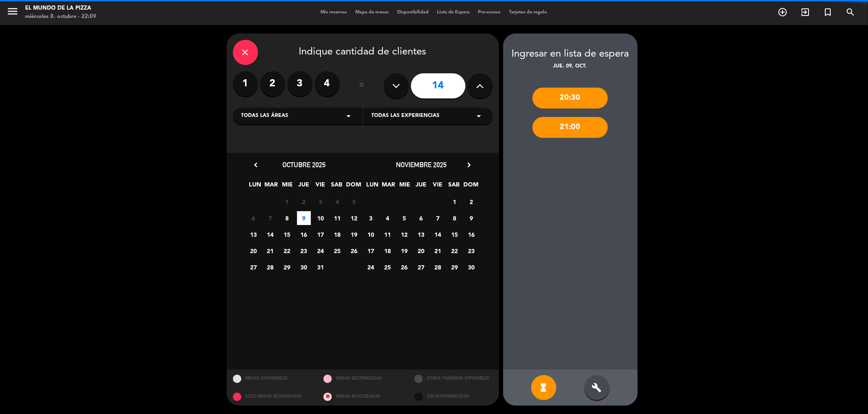  I want to click on div: miércoles 8. octubre - 22:09, so click(61, 17).